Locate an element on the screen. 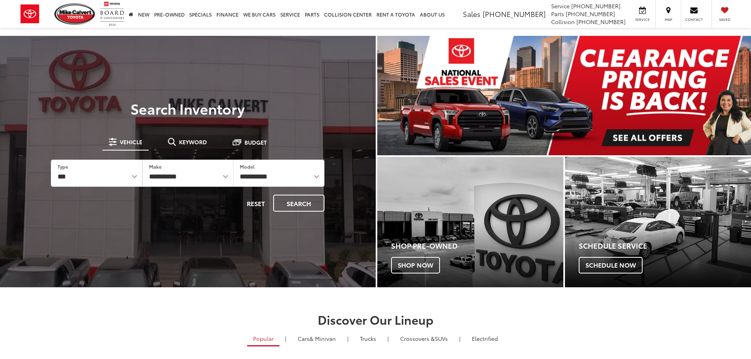 This screenshot has height=359, width=751. a: SUVs is located at coordinates (424, 339).